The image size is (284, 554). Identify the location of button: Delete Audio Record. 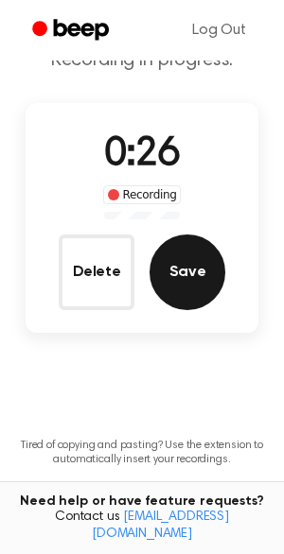
(96, 272).